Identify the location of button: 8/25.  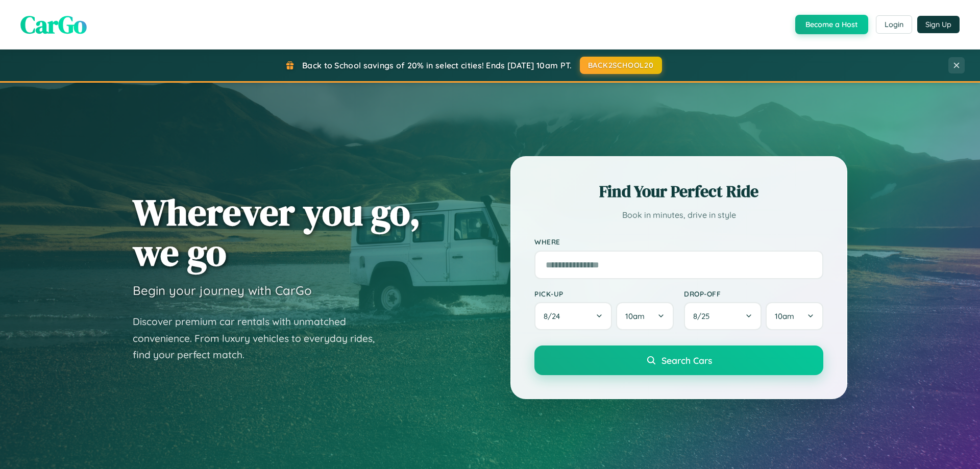
(722, 316).